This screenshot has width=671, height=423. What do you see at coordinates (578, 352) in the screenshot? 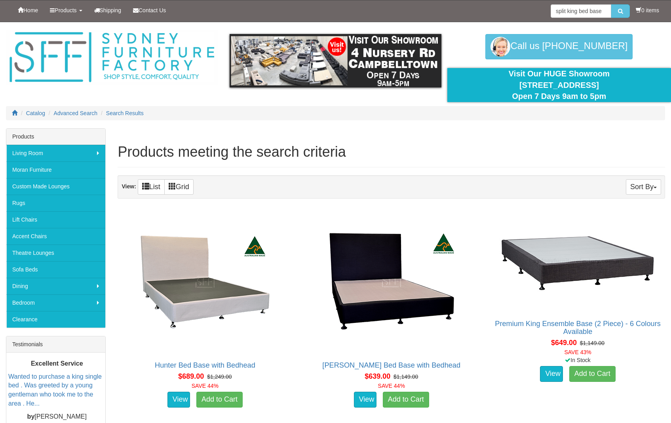
I see `font: SAVE 43%` at bounding box center [578, 352].